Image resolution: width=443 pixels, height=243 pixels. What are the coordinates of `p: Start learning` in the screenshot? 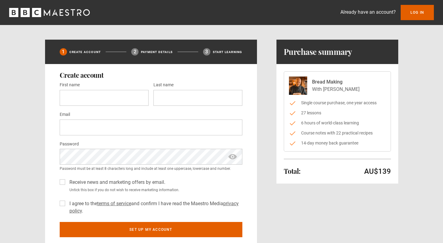 It's located at (228, 52).